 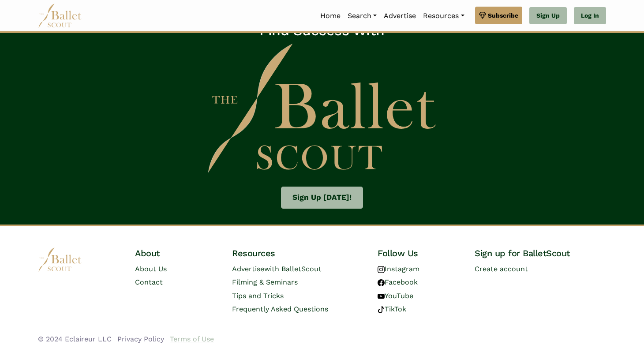 What do you see at coordinates (503, 15) in the screenshot?
I see `span: Subscribe` at bounding box center [503, 15].